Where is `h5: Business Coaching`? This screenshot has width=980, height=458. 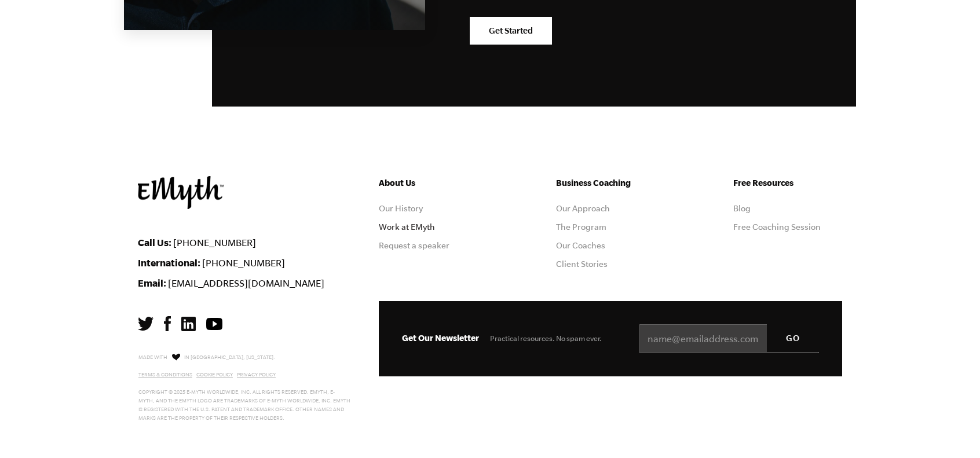 h5: Business Coaching is located at coordinates (610, 183).